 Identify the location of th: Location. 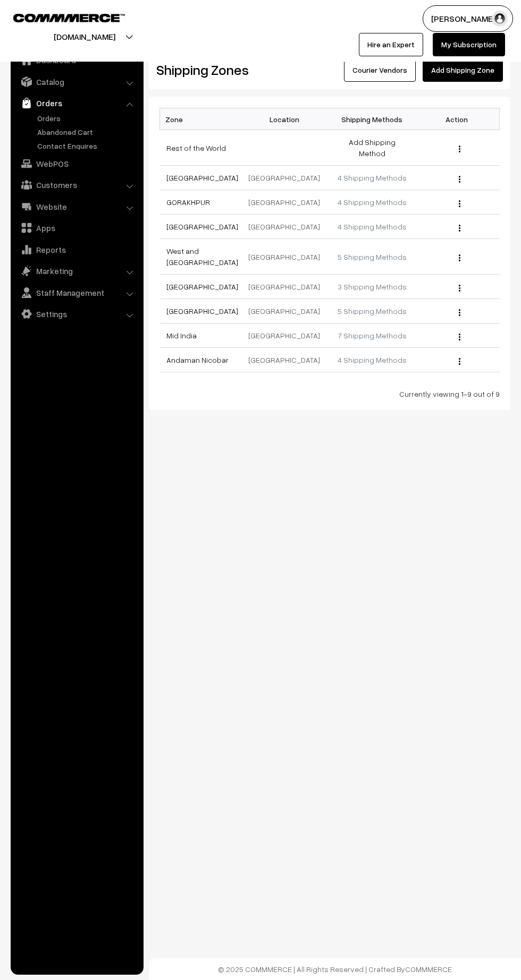
(287, 119).